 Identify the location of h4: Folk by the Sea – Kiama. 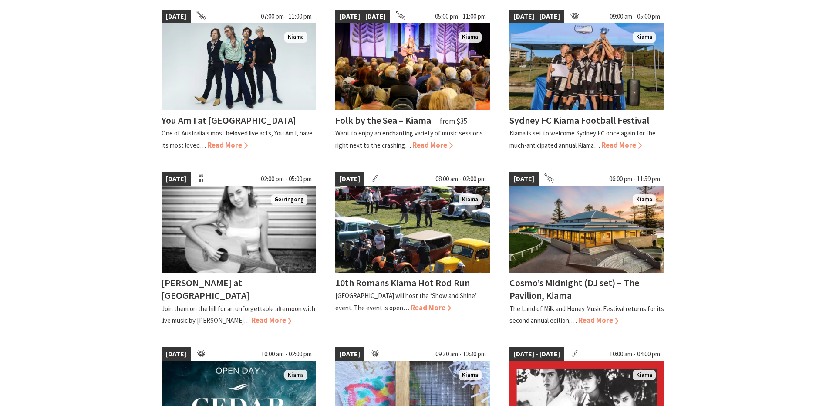
(383, 120).